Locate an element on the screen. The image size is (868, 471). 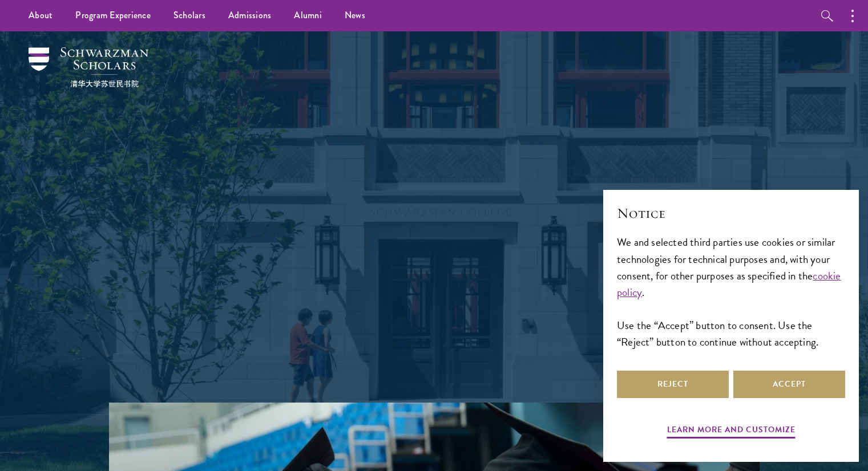
button: Reject is located at coordinates (673, 385).